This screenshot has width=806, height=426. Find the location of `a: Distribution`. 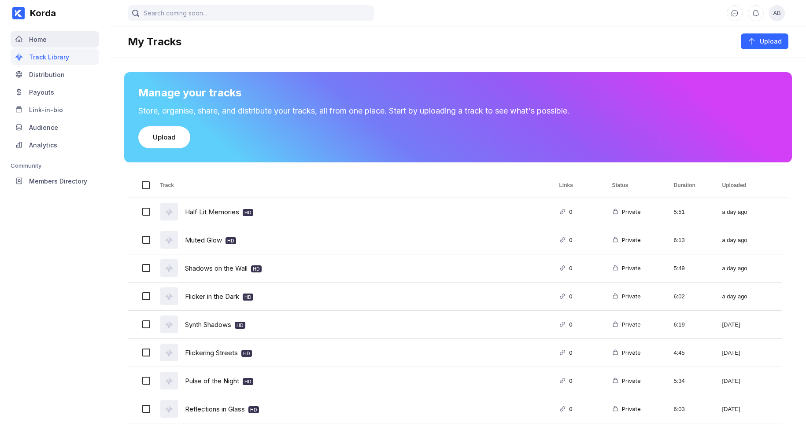

a: Distribution is located at coordinates (55, 75).